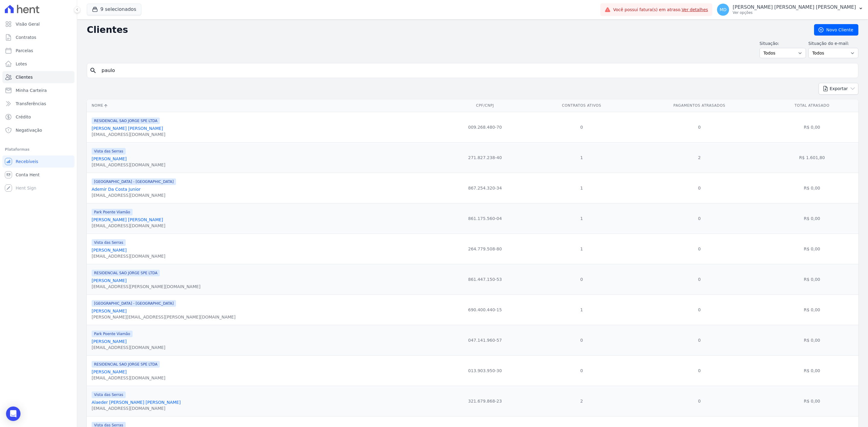 This screenshot has width=868, height=427. Describe the element at coordinates (839, 88) in the screenshot. I see `button: Exportar` at that location.